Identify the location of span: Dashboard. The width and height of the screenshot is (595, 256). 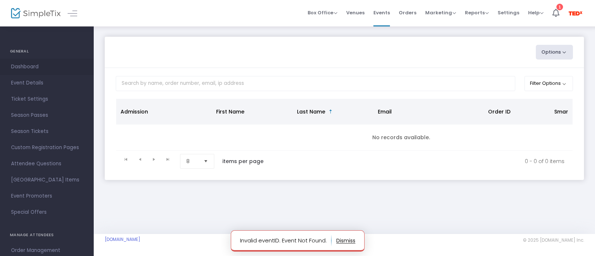
(47, 67).